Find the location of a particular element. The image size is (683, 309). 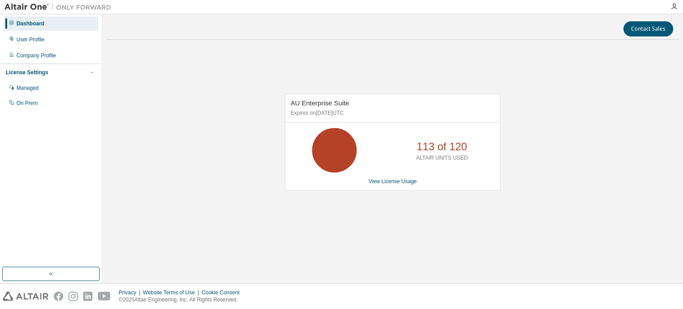

div: User Profile is located at coordinates (30, 40).